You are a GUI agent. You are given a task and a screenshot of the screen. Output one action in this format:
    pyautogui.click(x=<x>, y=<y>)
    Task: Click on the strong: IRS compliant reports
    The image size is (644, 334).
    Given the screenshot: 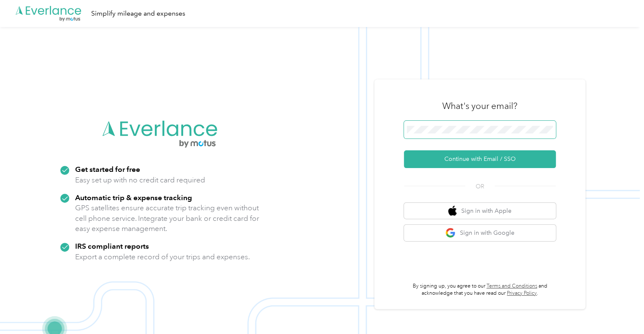 What is the action you would take?
    pyautogui.click(x=112, y=246)
    